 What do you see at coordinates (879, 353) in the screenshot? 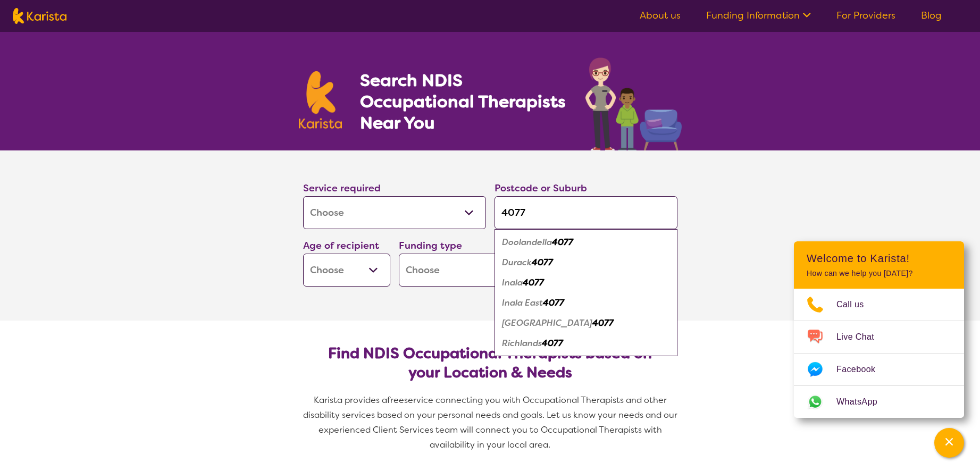
I see `ul: Choose channel` at bounding box center [879, 353].